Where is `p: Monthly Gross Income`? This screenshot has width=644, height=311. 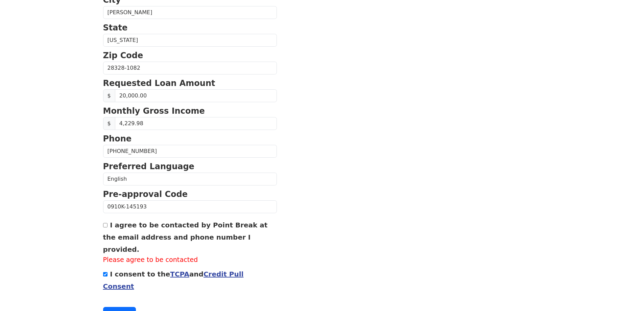 p: Monthly Gross Income is located at coordinates (190, 111).